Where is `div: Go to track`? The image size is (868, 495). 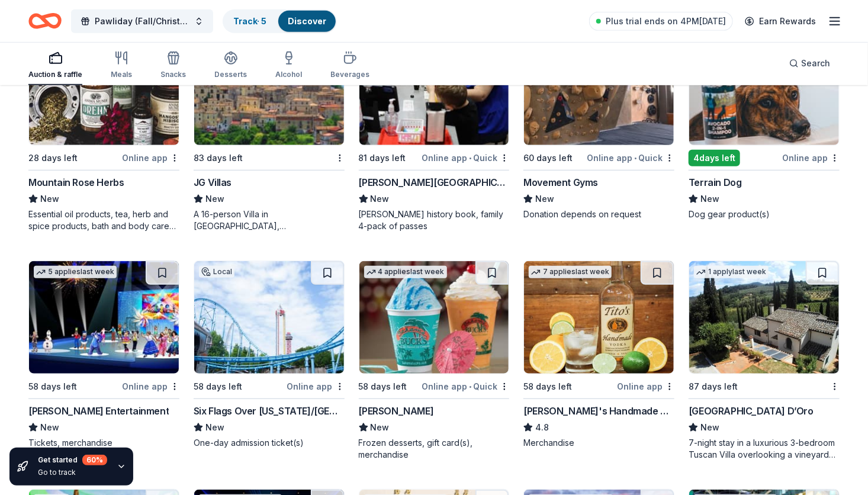
div: Go to track is located at coordinates (73, 472).